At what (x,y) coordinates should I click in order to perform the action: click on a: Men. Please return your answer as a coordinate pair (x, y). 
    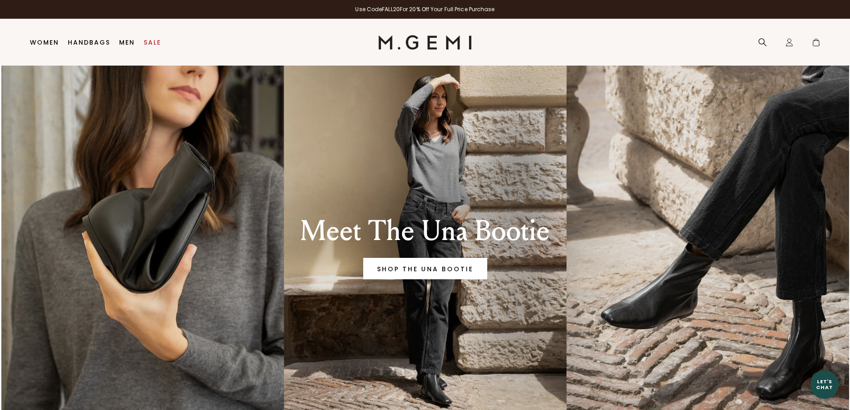
    Looking at the image, I should click on (127, 42).